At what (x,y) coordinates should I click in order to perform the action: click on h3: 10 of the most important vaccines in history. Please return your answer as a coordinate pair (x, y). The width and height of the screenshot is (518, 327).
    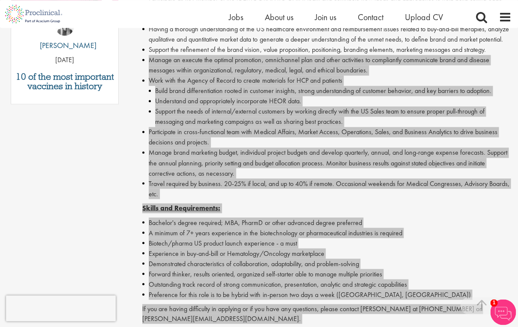
    Looking at the image, I should click on (65, 81).